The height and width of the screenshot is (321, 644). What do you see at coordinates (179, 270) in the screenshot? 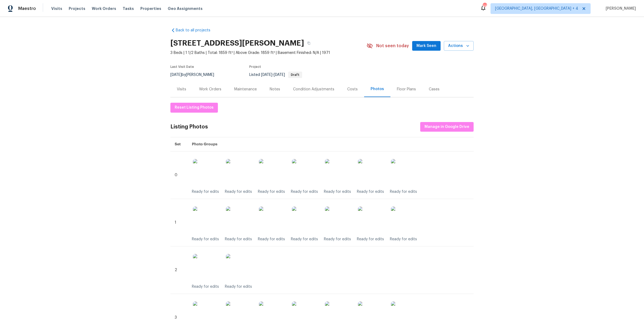
I see `td: 2` at bounding box center [179, 270].